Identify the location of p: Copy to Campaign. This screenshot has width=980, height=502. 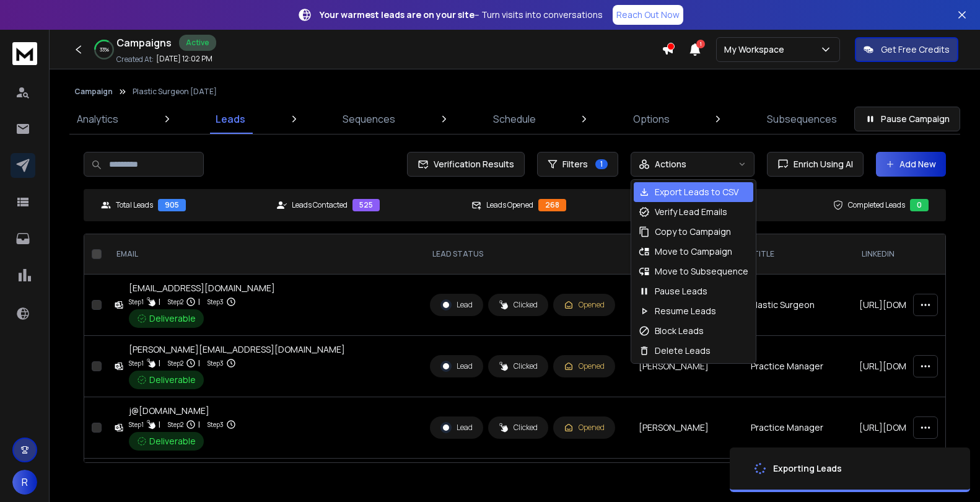
(692, 232).